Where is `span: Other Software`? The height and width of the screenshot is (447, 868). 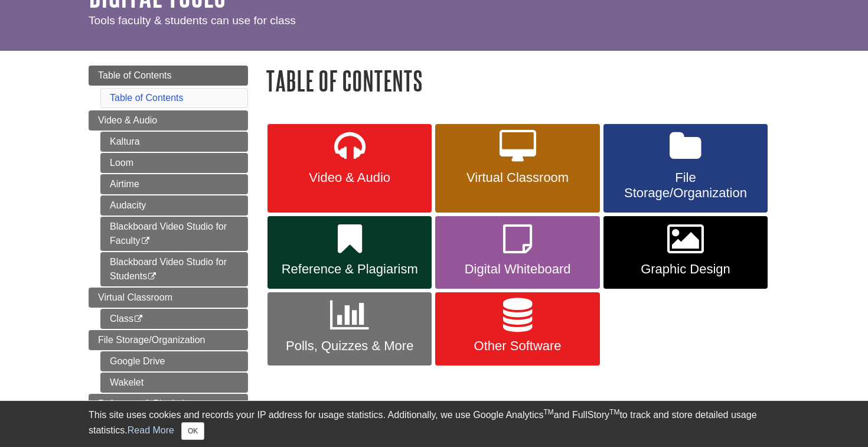 span: Other Software is located at coordinates (518, 347).